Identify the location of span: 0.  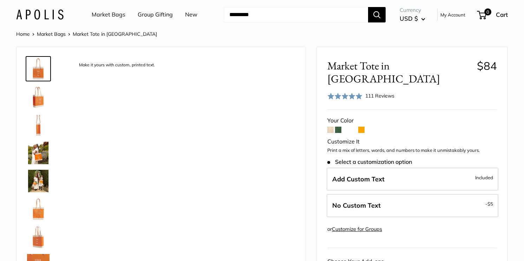
(488, 12).